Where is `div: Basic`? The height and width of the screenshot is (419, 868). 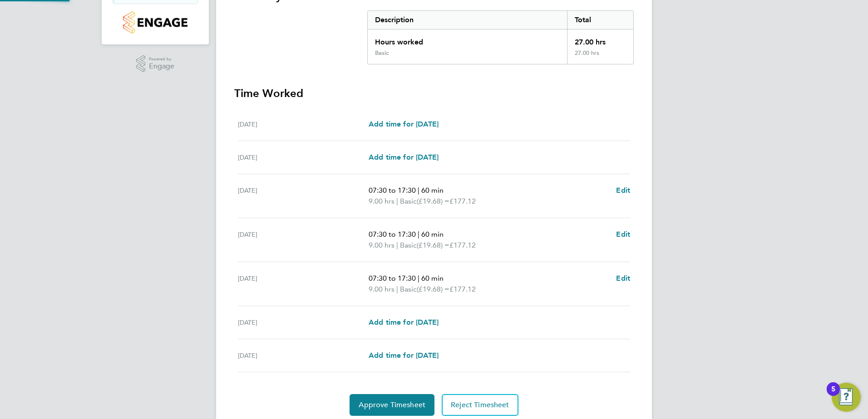 div: Basic is located at coordinates (382, 53).